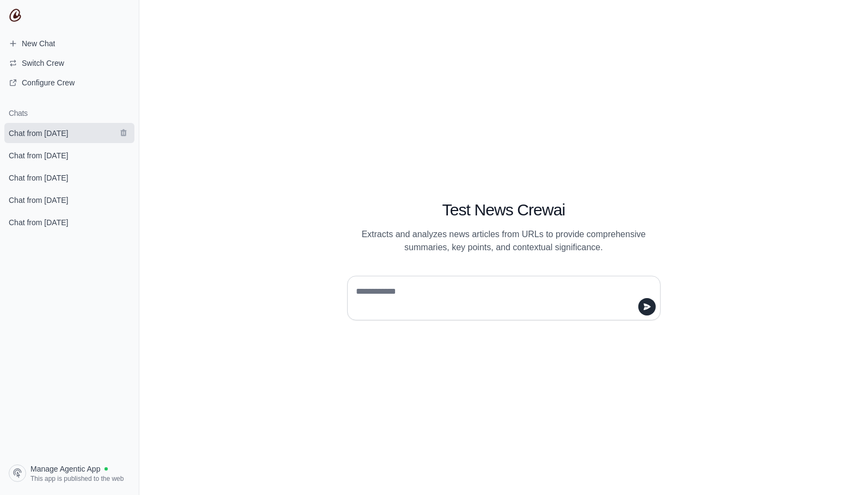 The width and height of the screenshot is (868, 495). Describe the element at coordinates (69, 44) in the screenshot. I see `a: New Chat` at that location.